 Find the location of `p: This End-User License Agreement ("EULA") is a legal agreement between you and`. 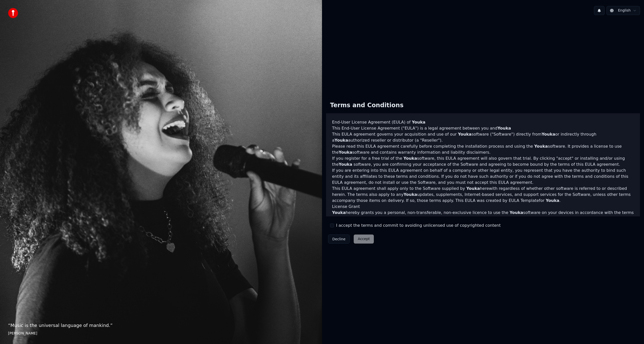

p: This End-User License Agreement ("EULA") is a legal agreement between you and is located at coordinates (483, 128).